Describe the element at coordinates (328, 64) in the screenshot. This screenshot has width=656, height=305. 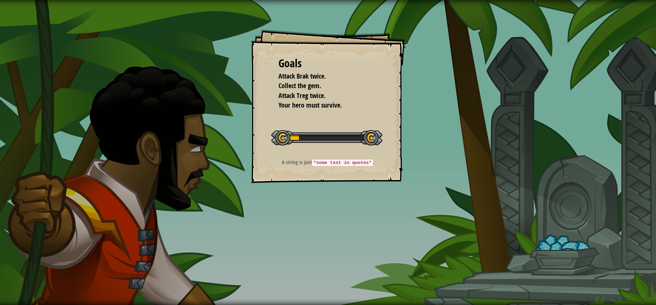
I see `div: Goals` at that location.